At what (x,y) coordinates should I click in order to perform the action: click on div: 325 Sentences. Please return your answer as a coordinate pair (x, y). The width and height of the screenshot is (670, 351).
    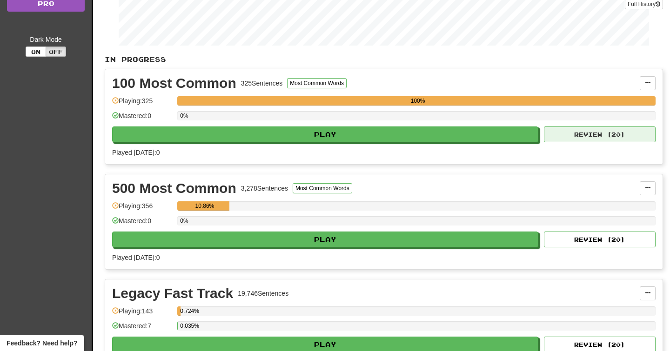
    Looking at the image, I should click on (262, 83).